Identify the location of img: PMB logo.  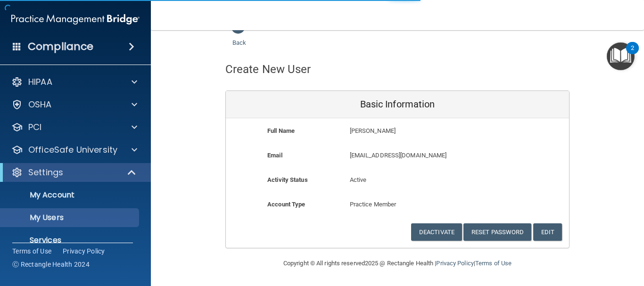
(76, 19).